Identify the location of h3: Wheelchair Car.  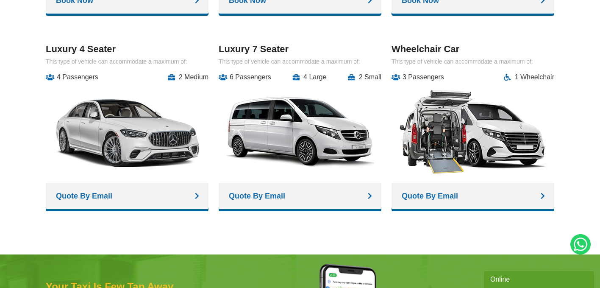
(473, 49).